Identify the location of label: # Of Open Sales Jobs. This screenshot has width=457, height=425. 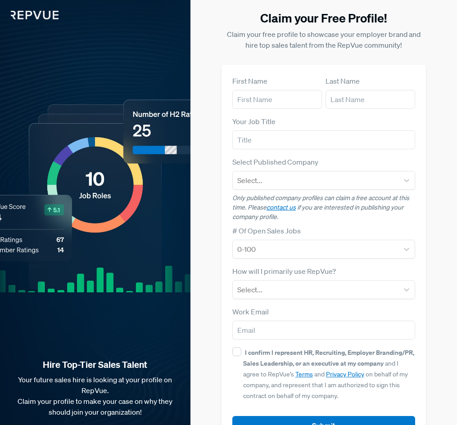
(266, 231).